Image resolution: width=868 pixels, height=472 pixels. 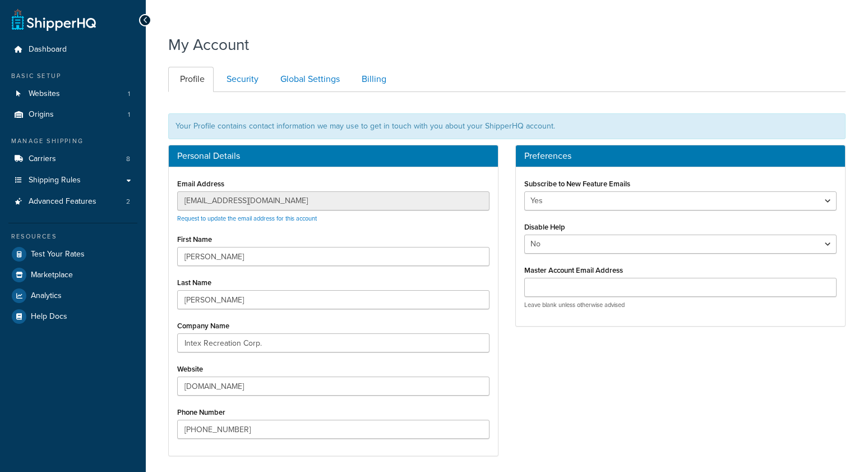 What do you see at coordinates (574, 270) in the screenshot?
I see `label: Master Account Email Address` at bounding box center [574, 270].